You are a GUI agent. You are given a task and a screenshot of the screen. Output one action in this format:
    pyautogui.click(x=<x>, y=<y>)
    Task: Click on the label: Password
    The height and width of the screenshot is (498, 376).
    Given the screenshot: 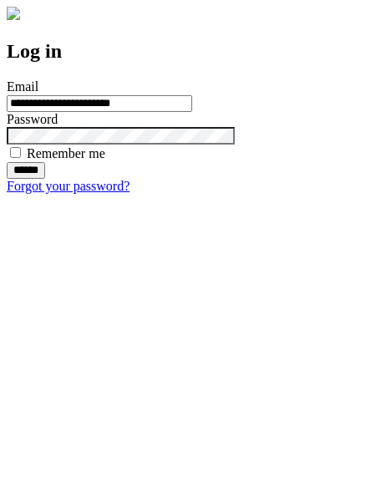 What is the action you would take?
    pyautogui.click(x=32, y=119)
    